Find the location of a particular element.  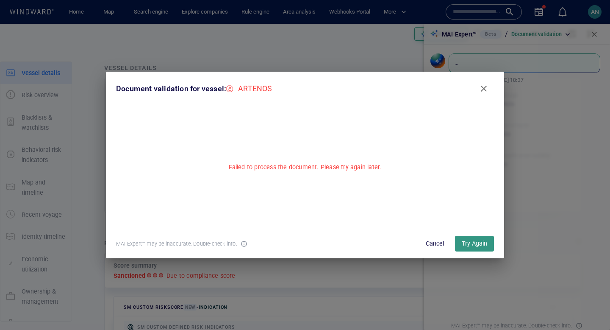

div: Document validation for vessel: is located at coordinates (196, 89).